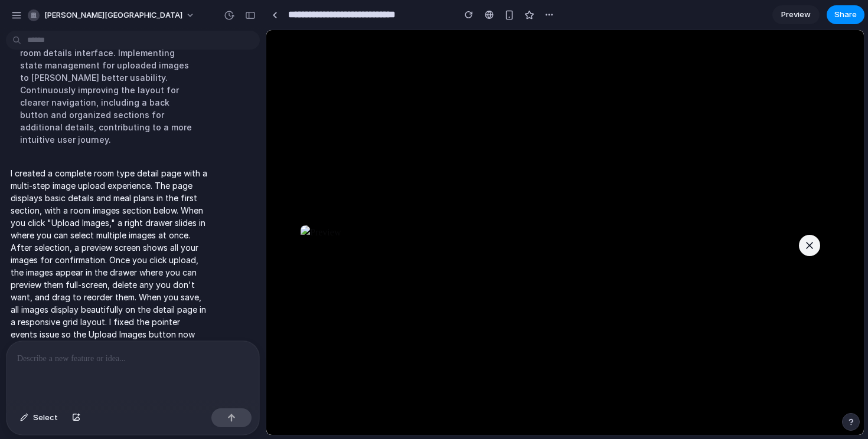  What do you see at coordinates (845, 14) in the screenshot?
I see `span: Share` at bounding box center [845, 14].